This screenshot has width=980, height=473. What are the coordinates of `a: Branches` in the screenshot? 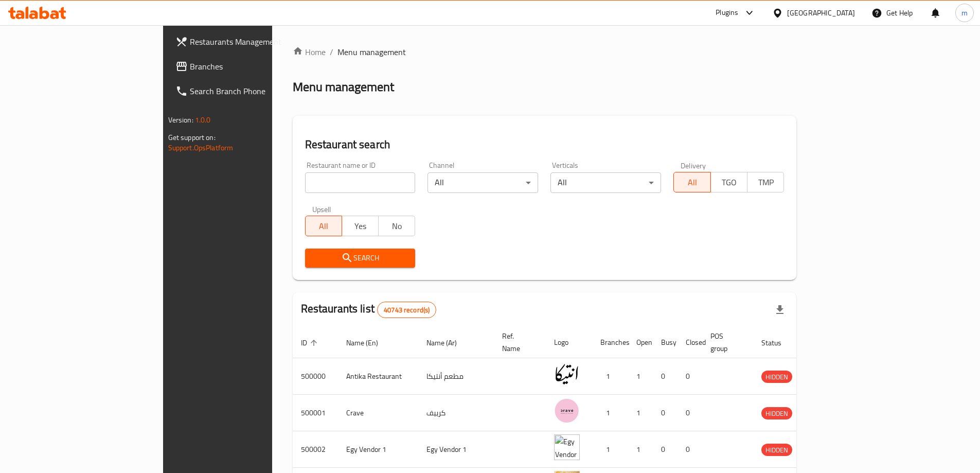 It's located at (247, 66).